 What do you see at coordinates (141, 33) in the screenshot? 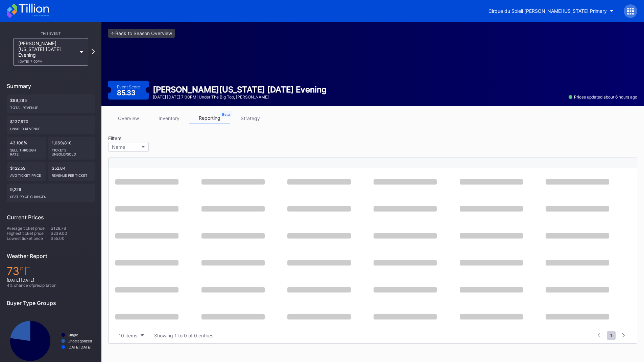
I see `a: <-Back to Season Overview` at bounding box center [141, 33].